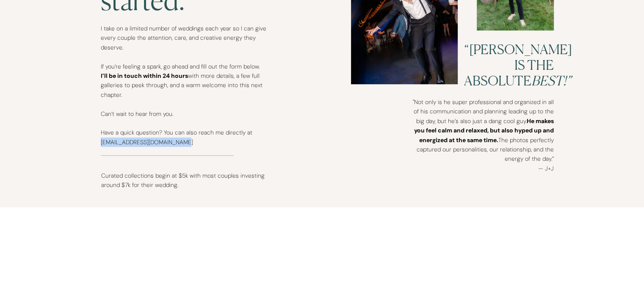 The image size is (644, 294). What do you see at coordinates (551, 80) in the screenshot?
I see `i: best!”` at bounding box center [551, 80].